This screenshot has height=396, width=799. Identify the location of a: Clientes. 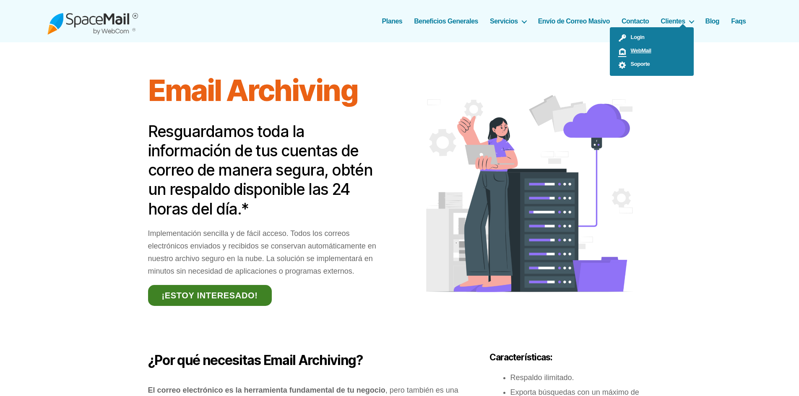
(677, 21).